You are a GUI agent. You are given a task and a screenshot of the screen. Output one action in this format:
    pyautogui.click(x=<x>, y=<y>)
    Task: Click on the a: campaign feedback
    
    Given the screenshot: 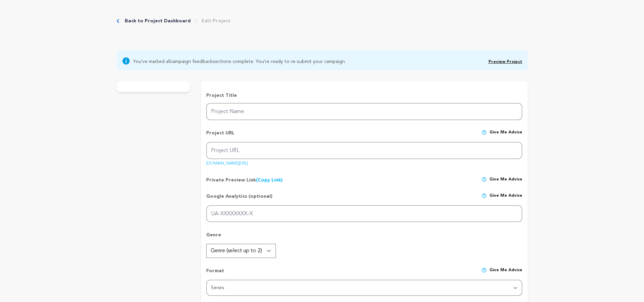 What is the action you would take?
    pyautogui.click(x=191, y=62)
    